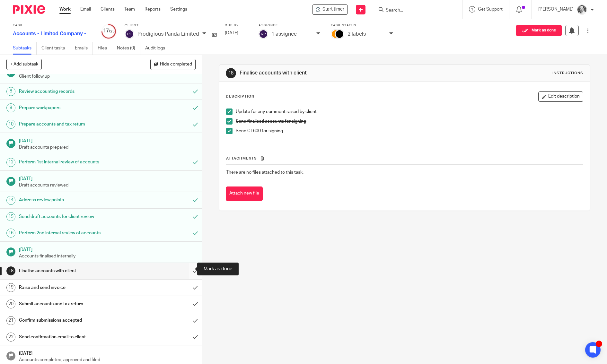 The height and width of the screenshot is (364, 607). What do you see at coordinates (73, 124) in the screenshot?
I see `h1: Prepare accounts and tax return` at bounding box center [73, 124].